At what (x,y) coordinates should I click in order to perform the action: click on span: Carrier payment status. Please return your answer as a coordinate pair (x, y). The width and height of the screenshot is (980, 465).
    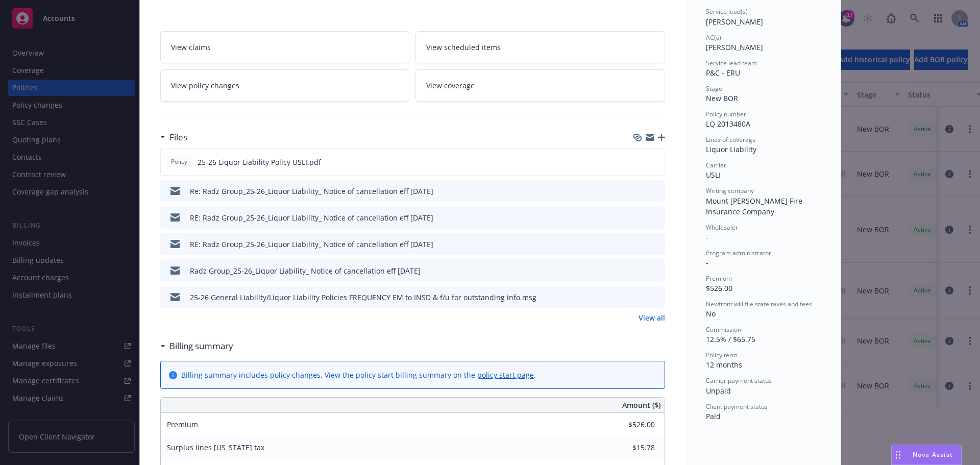
    Looking at the image, I should click on (739, 380).